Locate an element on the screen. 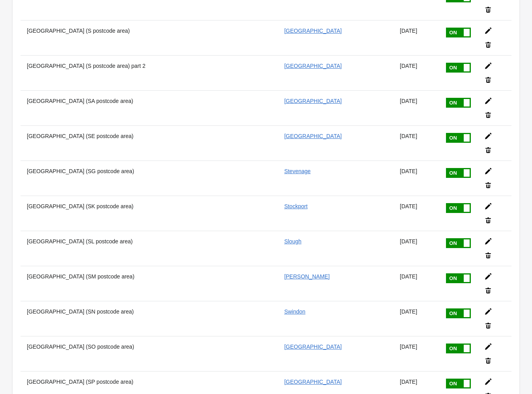  a: Stockport is located at coordinates (295, 206).